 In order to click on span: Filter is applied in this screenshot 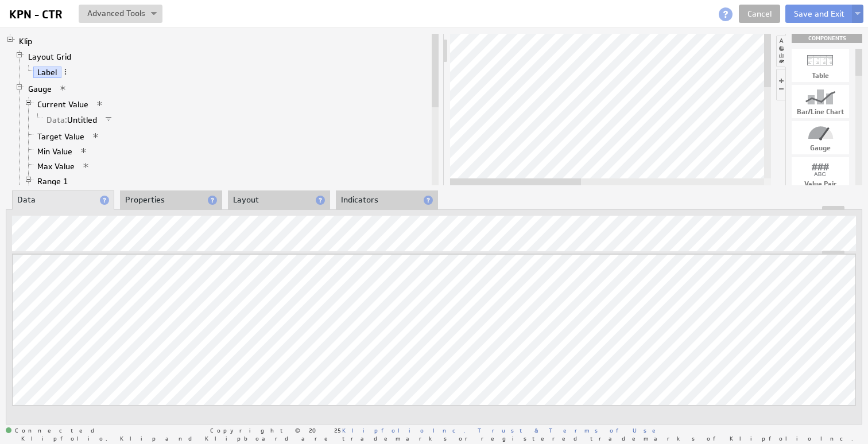, I will do `click(109, 120)`.